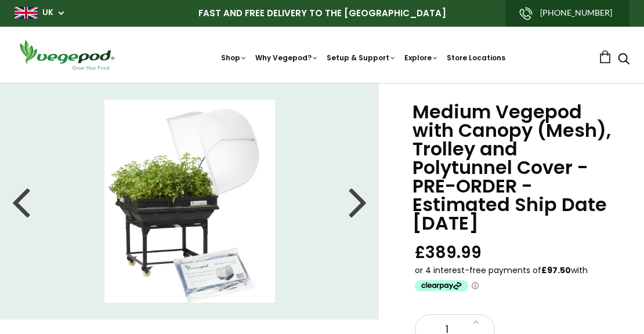  Describe the element at coordinates (476, 57) in the screenshot. I see `a: Store Locations` at that location.